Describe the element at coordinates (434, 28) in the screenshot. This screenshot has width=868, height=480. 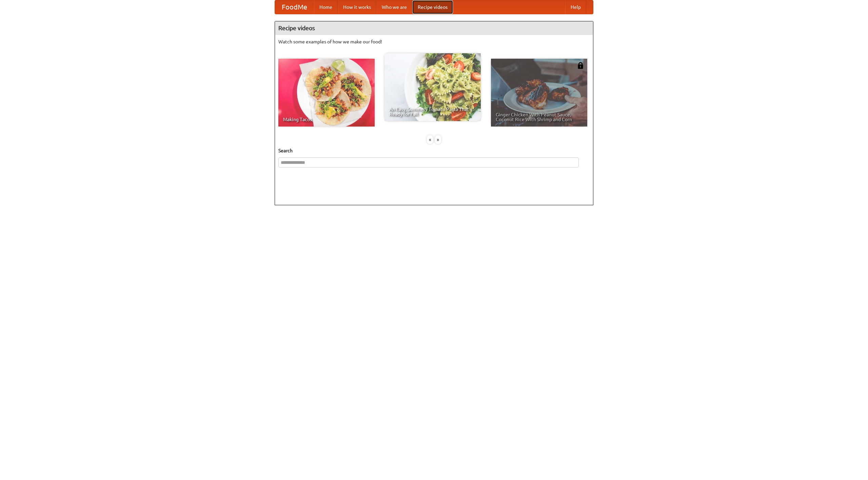
I see `h4: Recipe videos` at that location.